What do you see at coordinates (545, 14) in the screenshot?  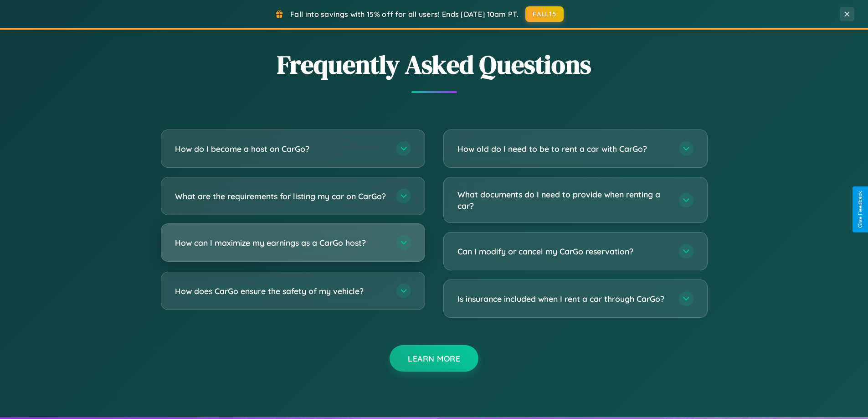 I see `button: FALL15` at bounding box center [545, 14].